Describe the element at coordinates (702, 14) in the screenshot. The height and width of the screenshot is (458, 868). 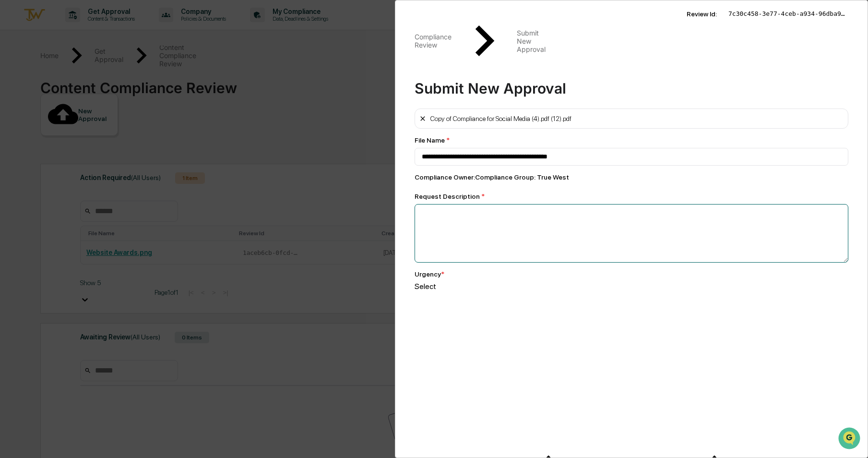
I see `span: Review Id:` at that location.